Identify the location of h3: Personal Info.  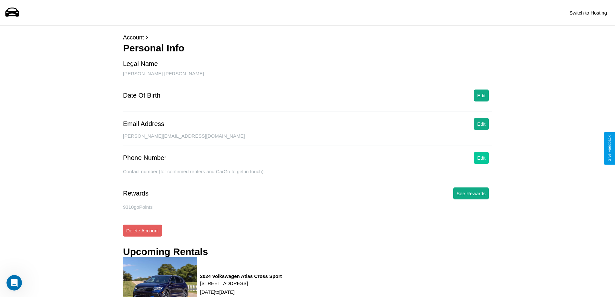
(307, 48).